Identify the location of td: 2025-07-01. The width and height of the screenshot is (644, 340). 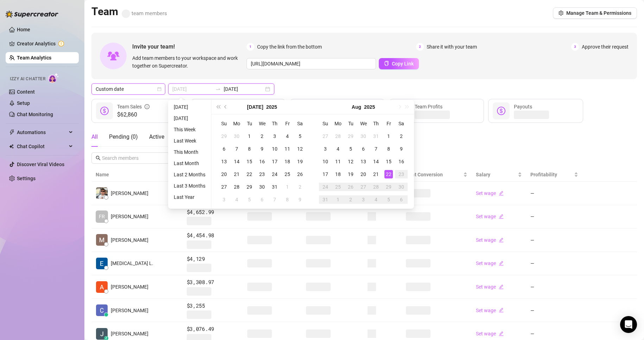
(249, 136).